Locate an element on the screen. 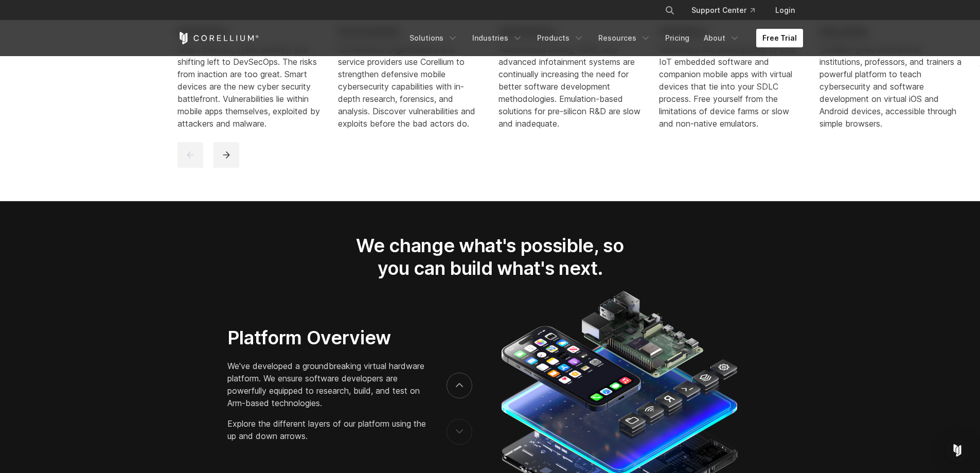  p: Explore the different layers of our platform using the up and down arrows. is located at coordinates (327, 430).